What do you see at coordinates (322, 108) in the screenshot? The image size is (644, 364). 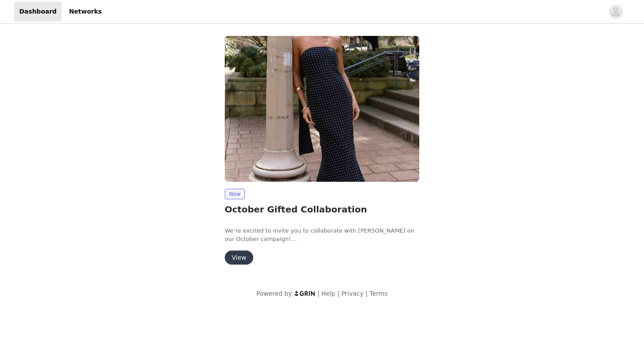 I see `img: Peppermayo AUS` at bounding box center [322, 108].